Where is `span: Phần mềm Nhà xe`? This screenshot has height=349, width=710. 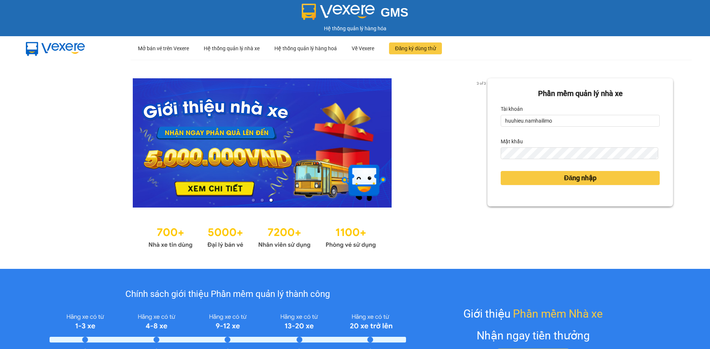
span: Phần mềm Nhà xe is located at coordinates (557, 314).